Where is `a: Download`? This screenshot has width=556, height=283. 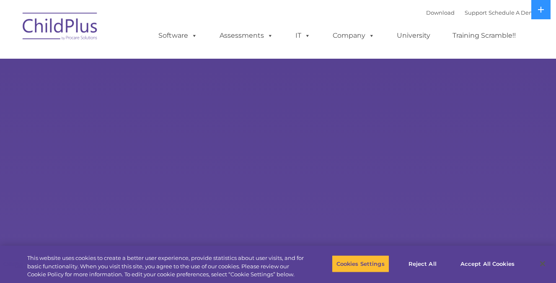
a: Download is located at coordinates (440, 13).